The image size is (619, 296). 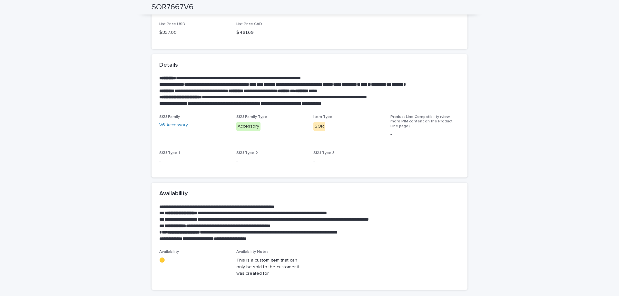 I want to click on p: $ 337.00, so click(x=194, y=33).